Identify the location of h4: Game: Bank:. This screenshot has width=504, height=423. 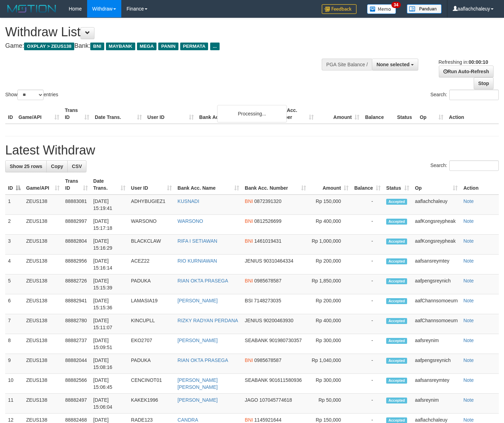
(167, 46).